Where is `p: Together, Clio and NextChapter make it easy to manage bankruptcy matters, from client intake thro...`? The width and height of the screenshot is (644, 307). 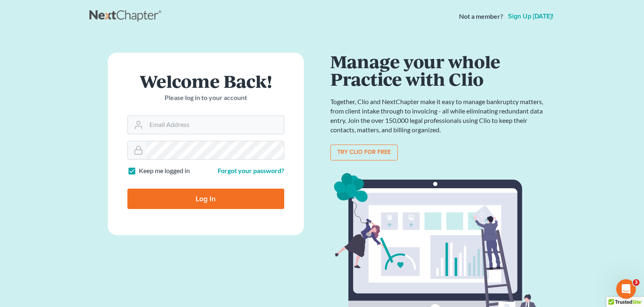 p: Together, Clio and NextChapter make it easy to manage bankruptcy matters, from client intake thro... is located at coordinates (439, 115).